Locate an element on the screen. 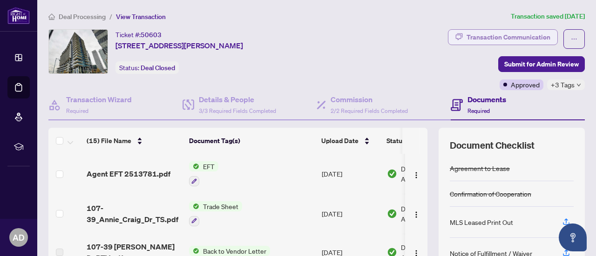 Image resolution: width=596 pixels, height=256 pixels. button: Transaction Communication is located at coordinates (503, 37).